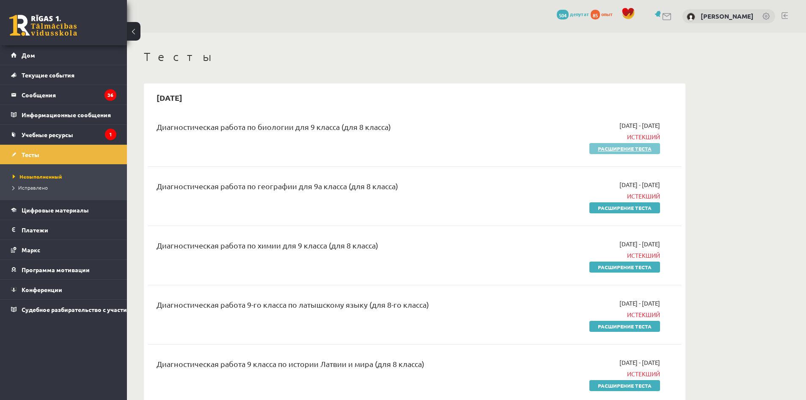 Image resolution: width=806 pixels, height=400 pixels. What do you see at coordinates (38, 95) in the screenshot?
I see `font: Сообщения` at bounding box center [38, 95].